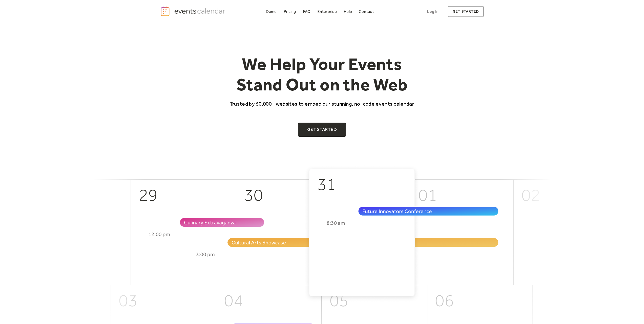 The width and height of the screenshot is (644, 324). Describe the element at coordinates (347, 12) in the screenshot. I see `div: Help` at that location.